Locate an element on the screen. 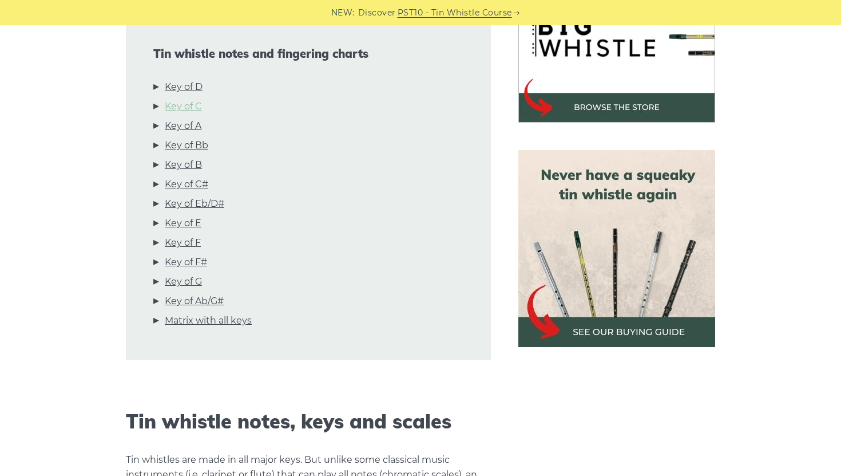  a: Key of Bb is located at coordinates (187, 145).